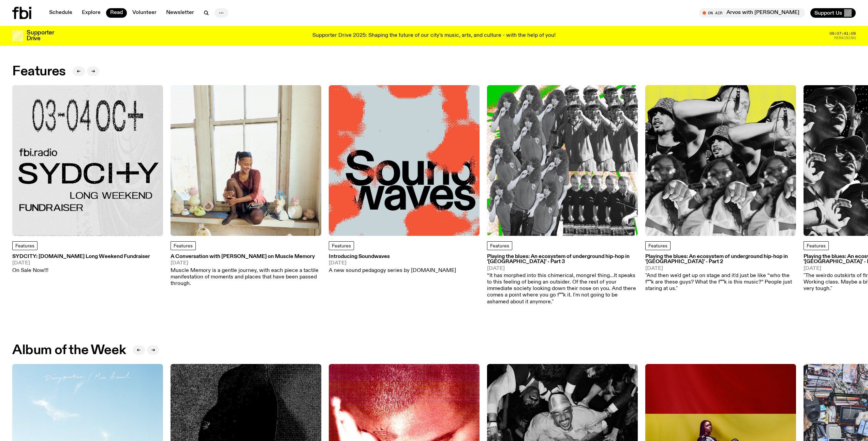  Describe the element at coordinates (434, 36) in the screenshot. I see `p: Supporter Drive 2025: Shaping the future of our city’s music, arts, and culture - with the help o...` at that location.